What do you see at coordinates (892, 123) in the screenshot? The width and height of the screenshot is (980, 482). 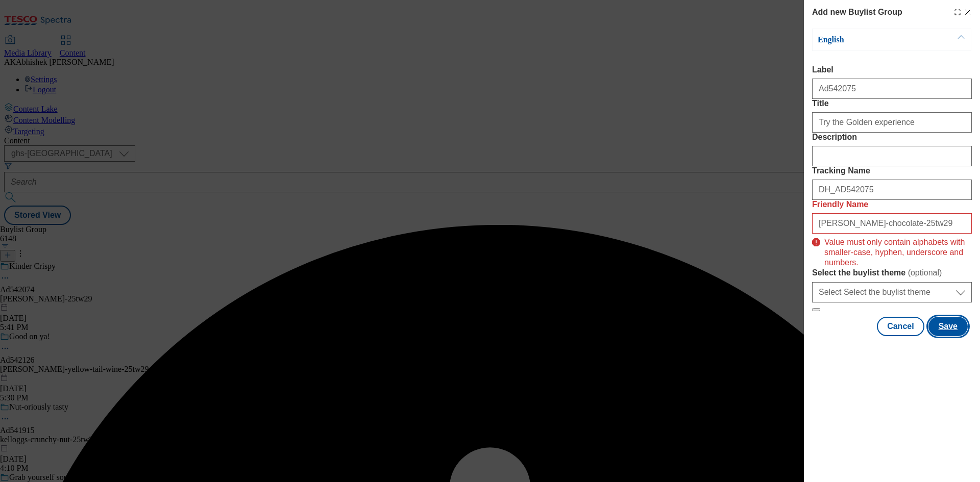 I see `input: Enter Title` at bounding box center [892, 123].